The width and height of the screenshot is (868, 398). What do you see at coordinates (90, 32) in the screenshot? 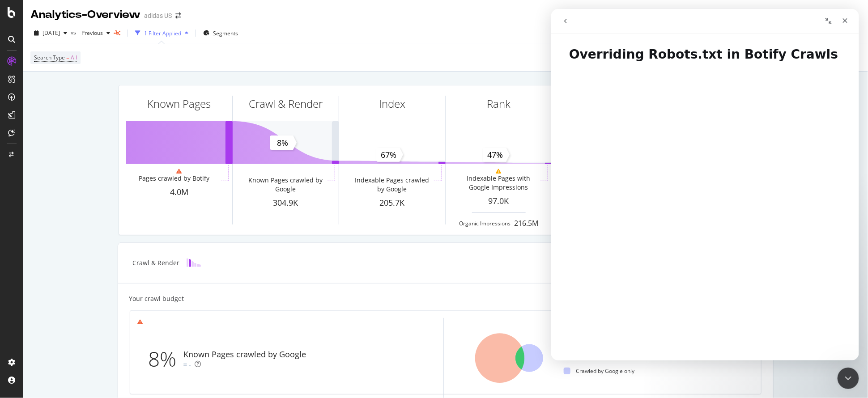
I see `span: Previous` at bounding box center [90, 32].